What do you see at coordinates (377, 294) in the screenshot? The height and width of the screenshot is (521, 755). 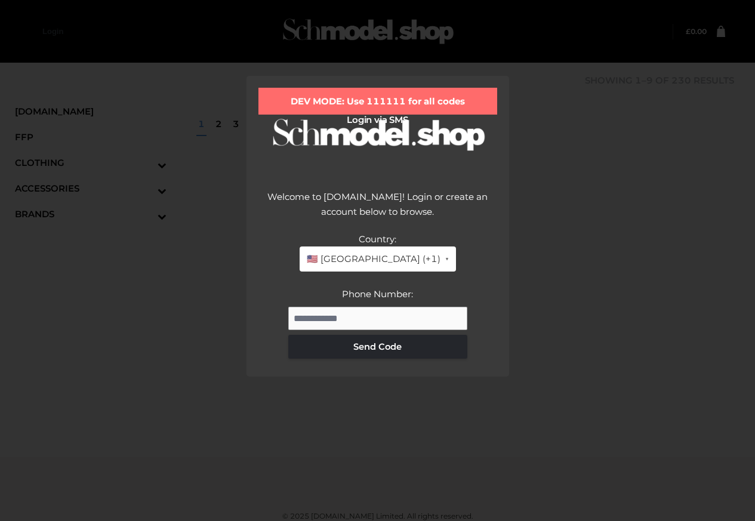 I see `label: Phone Number:` at bounding box center [377, 294].